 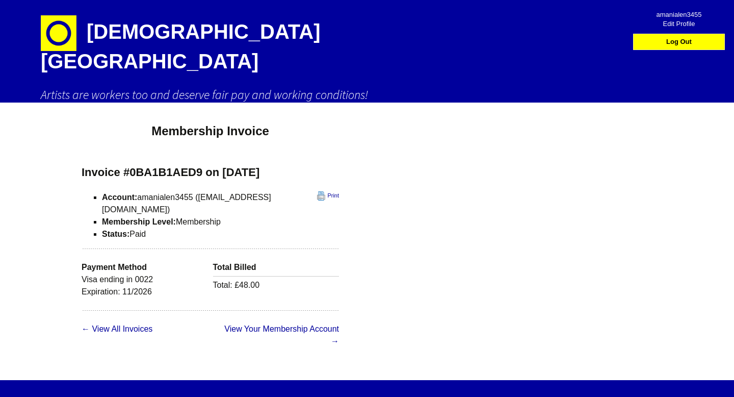 What do you see at coordinates (116, 233) in the screenshot?
I see `strong: Status:` at bounding box center [116, 233].